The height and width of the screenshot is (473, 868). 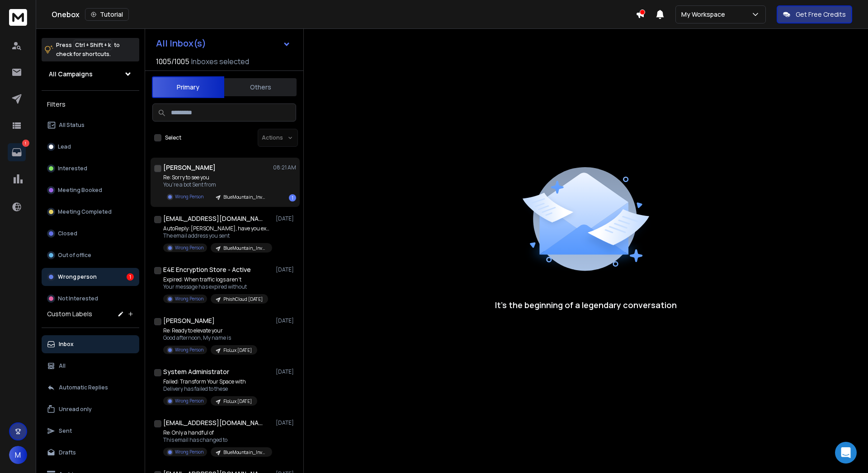 I want to click on button: Lead, so click(x=91, y=147).